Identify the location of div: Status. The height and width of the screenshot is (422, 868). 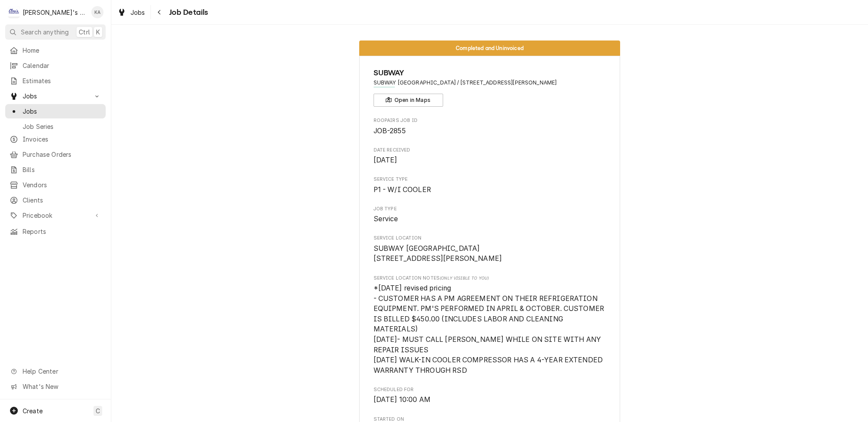
(489, 48).